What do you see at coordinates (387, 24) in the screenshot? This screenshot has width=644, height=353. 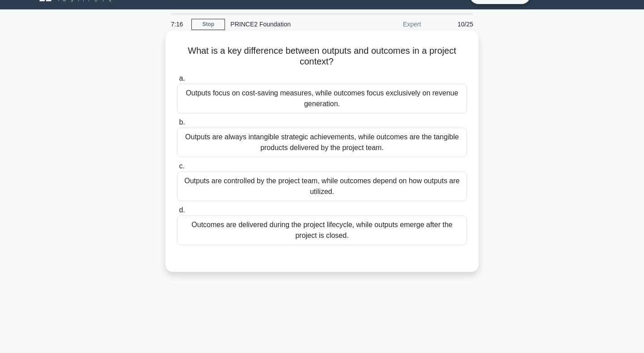 I see `div: Expert` at bounding box center [387, 24].